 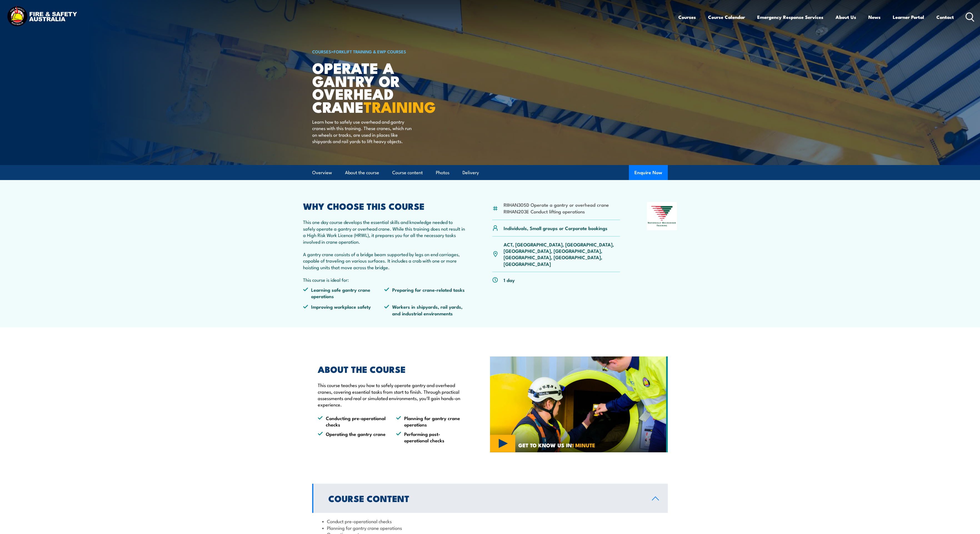 What do you see at coordinates (400, 106) in the screenshot?
I see `strong: TRAINING` at bounding box center [400, 106].